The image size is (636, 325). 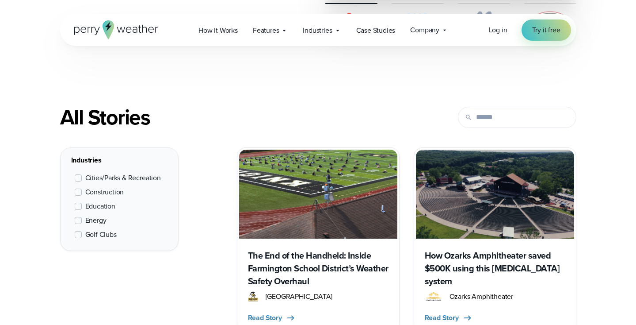 I want to click on img: Perry Weather monitoring, so click(x=318, y=194).